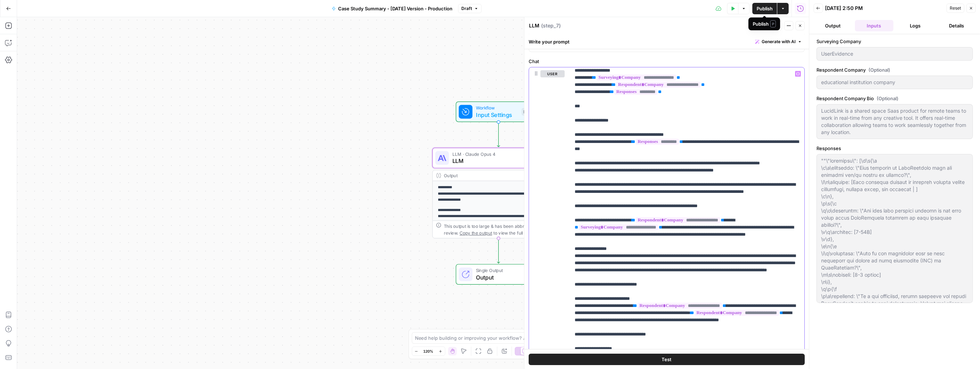 The image size is (980, 369). I want to click on span: LLM, so click(497, 161).